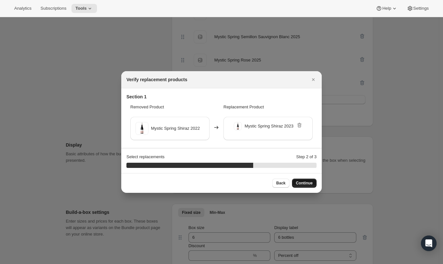  What do you see at coordinates (306, 157) in the screenshot?
I see `p: Step 2 of 3` at bounding box center [306, 157].